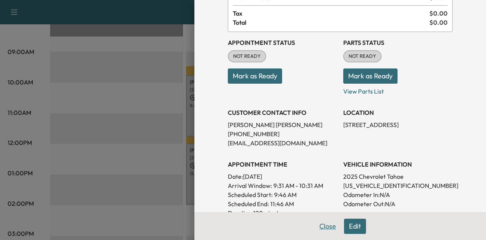  Describe the element at coordinates (283, 185) in the screenshot. I see `p: Arrival Window:` at that location.